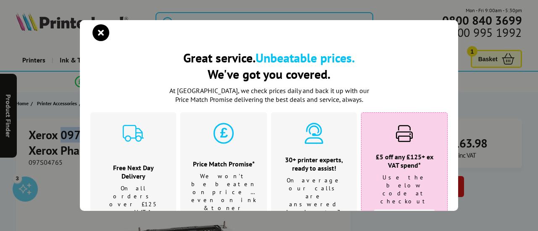 The height and width of the screenshot is (231, 538). Describe the element at coordinates (314, 201) in the screenshot. I see `p: On average our calls are answered in just 3 rings!` at that location.